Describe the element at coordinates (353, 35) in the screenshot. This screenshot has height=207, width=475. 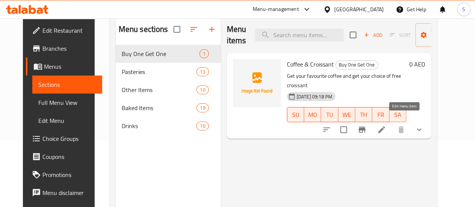
I see `span: Select section` at that location.